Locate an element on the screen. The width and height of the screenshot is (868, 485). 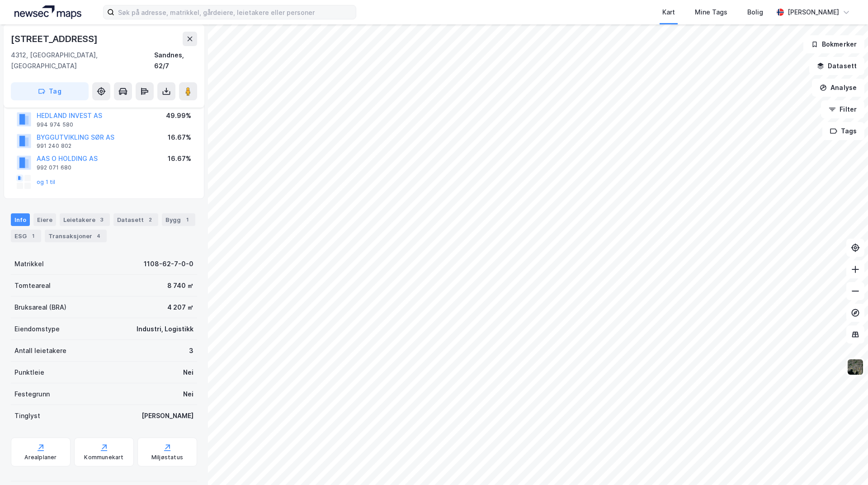
div: Tomteareal is located at coordinates (33, 286).